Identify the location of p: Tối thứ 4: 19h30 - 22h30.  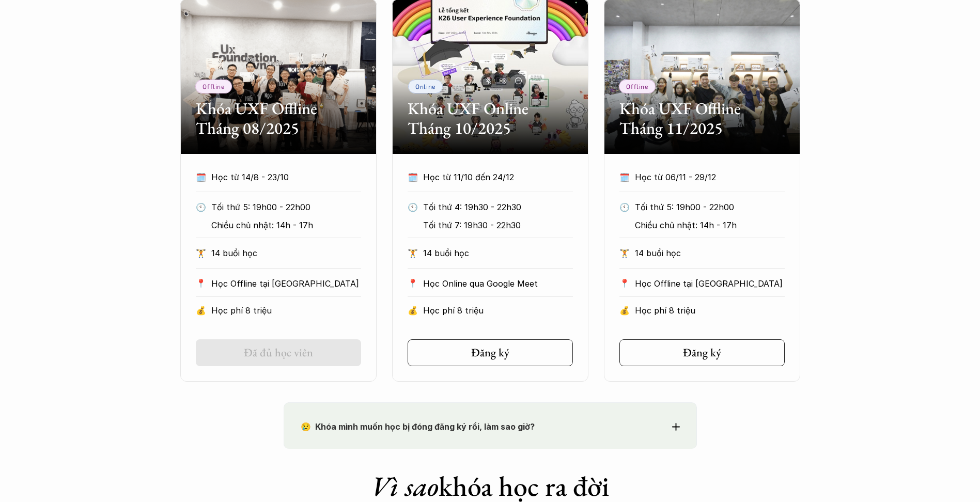
(495, 207).